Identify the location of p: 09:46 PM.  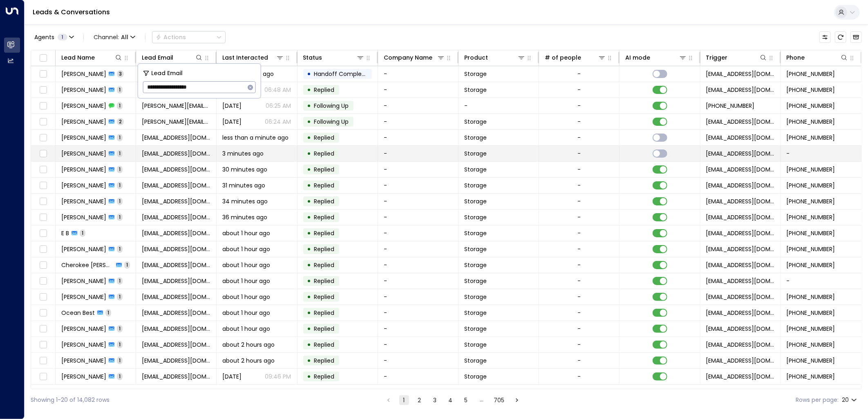
(278, 376).